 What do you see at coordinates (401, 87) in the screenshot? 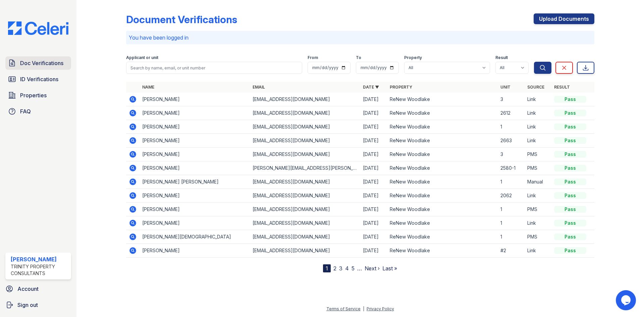
I see `a: Property` at bounding box center [401, 87].